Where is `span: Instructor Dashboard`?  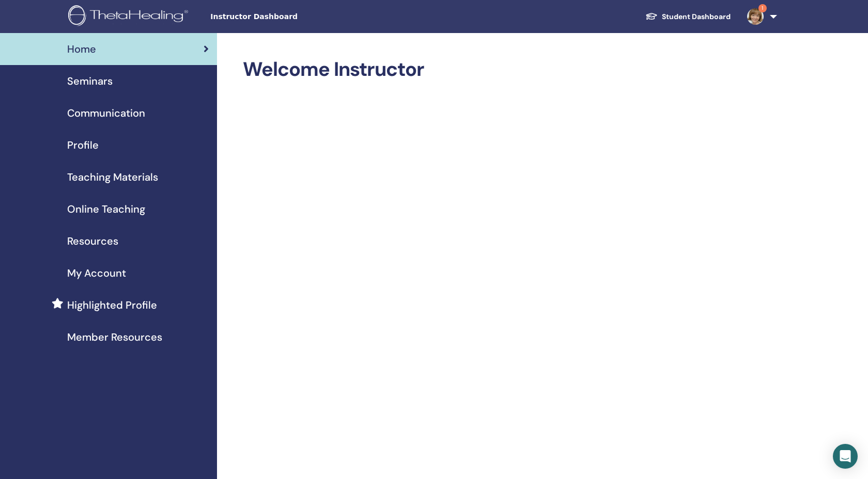
span: Instructor Dashboard is located at coordinates (288, 16).